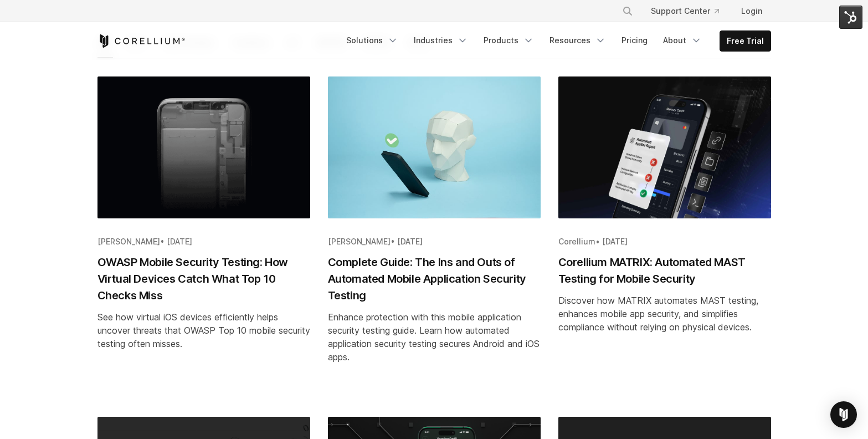 Image resolution: width=868 pixels, height=439 pixels. What do you see at coordinates (752, 11) in the screenshot?
I see `a: Login` at bounding box center [752, 11].